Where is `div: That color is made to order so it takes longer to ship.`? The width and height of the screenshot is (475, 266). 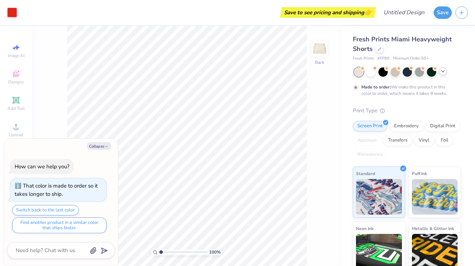
div: That color is made to order so it takes longer to ship. is located at coordinates (56, 190).